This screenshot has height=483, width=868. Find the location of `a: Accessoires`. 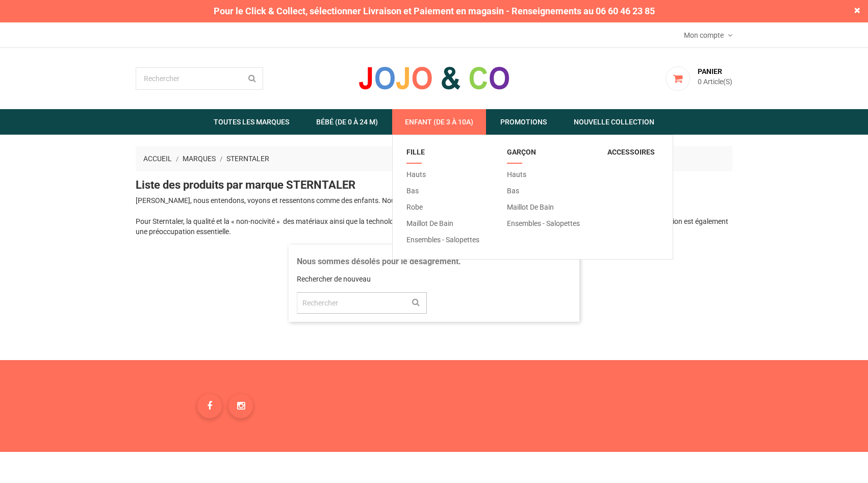

a: Accessoires is located at coordinates (633, 154).